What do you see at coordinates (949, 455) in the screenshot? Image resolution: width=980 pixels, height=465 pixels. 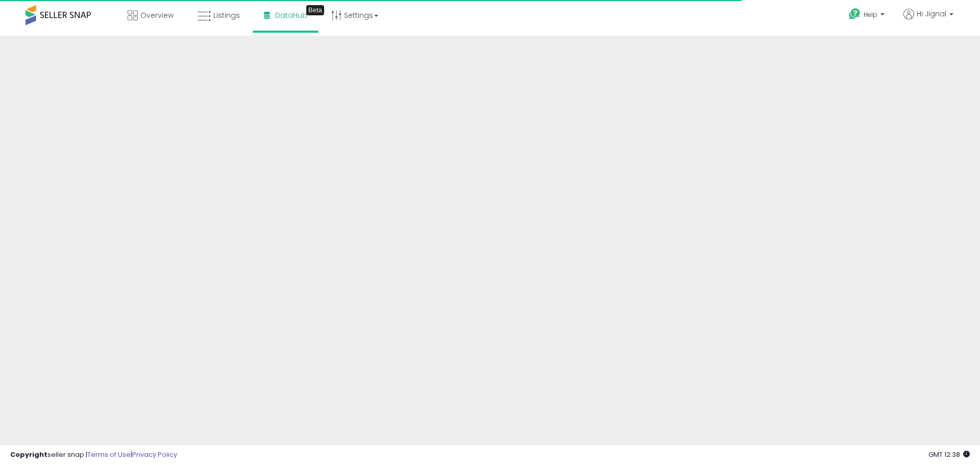 I see `span: 2025-09-8 12:38 GMT` at bounding box center [949, 455].